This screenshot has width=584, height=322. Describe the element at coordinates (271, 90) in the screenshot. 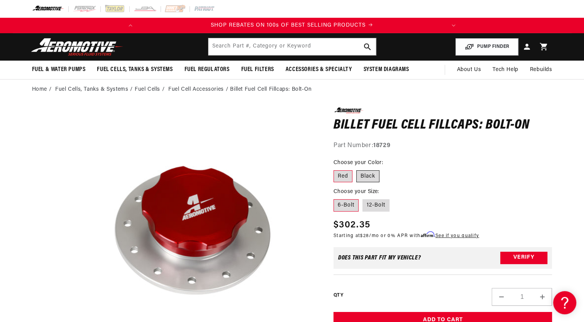

I see `li: Billet Fuel Cell Fillcaps: Bolt-On` at that location.